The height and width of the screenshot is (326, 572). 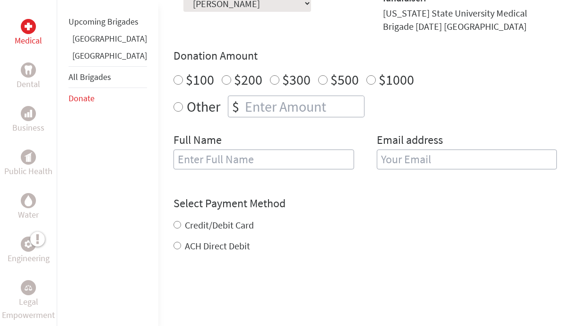 What do you see at coordinates (200, 79) in the screenshot?
I see `label: $100` at bounding box center [200, 79].